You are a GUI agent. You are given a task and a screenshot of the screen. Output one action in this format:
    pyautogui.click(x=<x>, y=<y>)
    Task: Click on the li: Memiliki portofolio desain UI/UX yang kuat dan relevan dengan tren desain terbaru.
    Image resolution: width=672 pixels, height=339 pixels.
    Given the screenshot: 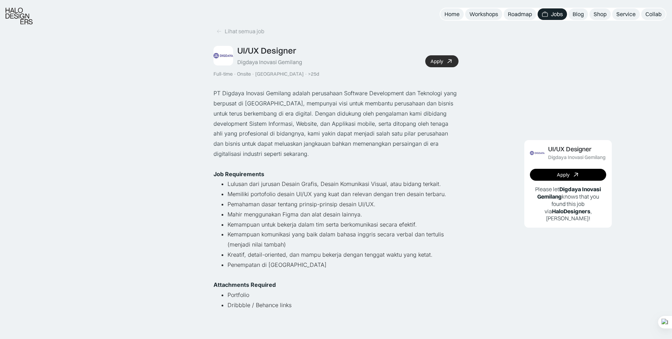 What is the action you would take?
    pyautogui.click(x=343, y=194)
    